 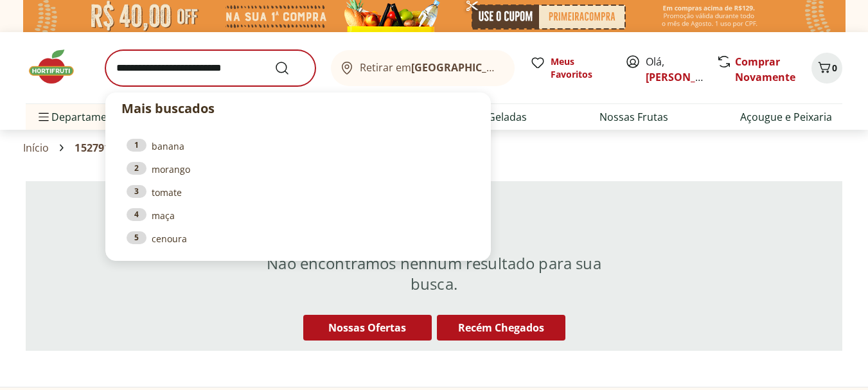 I want to click on a: Nossas Frutas, so click(x=634, y=117).